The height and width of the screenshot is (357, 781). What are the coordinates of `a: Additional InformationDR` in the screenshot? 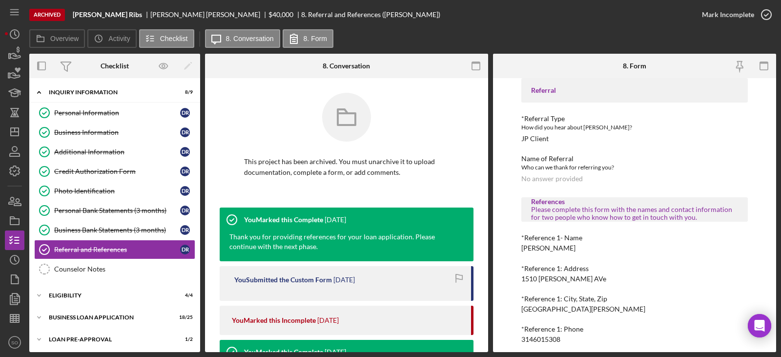 It's located at (115, 152).